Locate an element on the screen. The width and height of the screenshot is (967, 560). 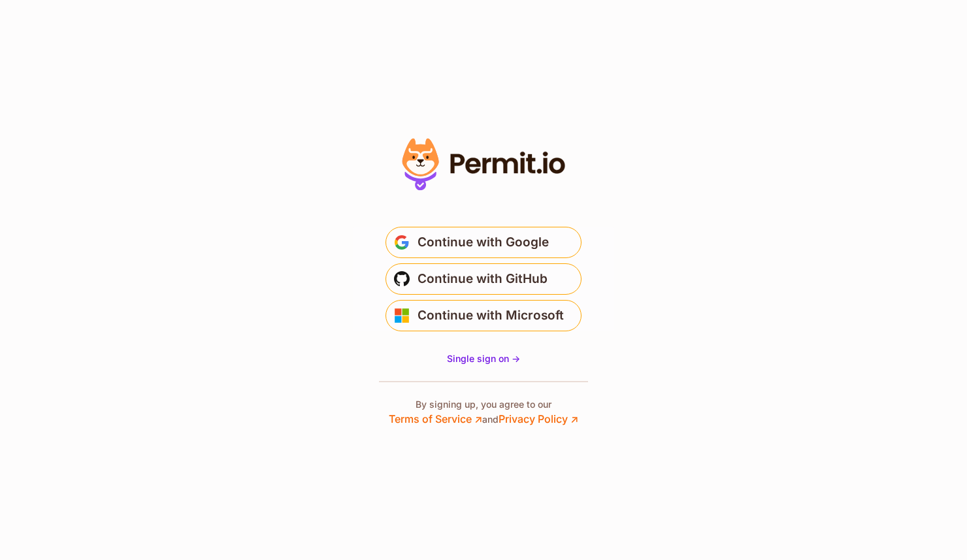
span: Continue with Google is located at coordinates (483, 242).